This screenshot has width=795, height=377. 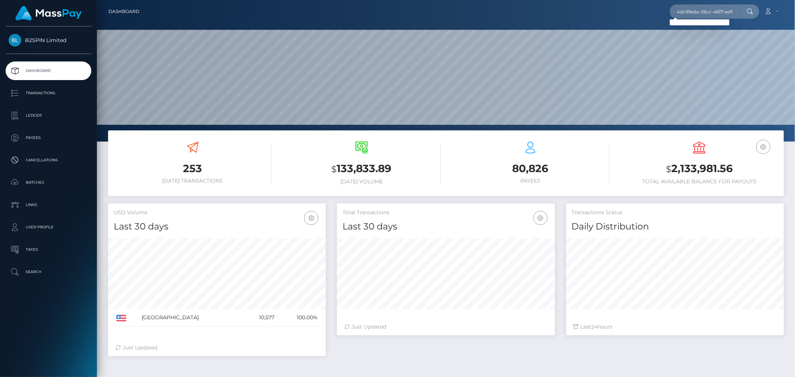 I want to click on p: Dashboard, so click(x=48, y=71).